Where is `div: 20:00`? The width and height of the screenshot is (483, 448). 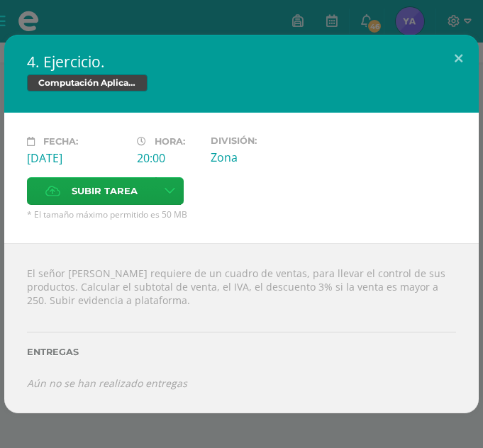 div: 20:00 is located at coordinates (168, 158).